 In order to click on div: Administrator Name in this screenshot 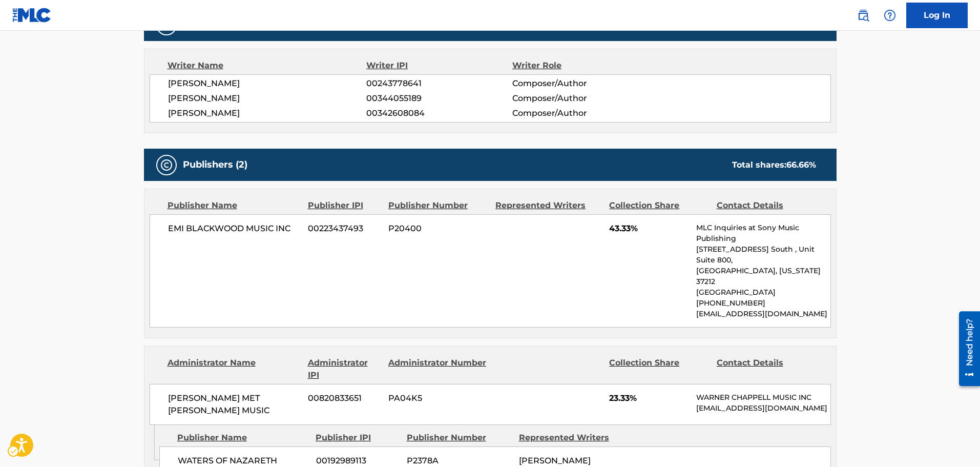, I will do `click(233, 369)`.